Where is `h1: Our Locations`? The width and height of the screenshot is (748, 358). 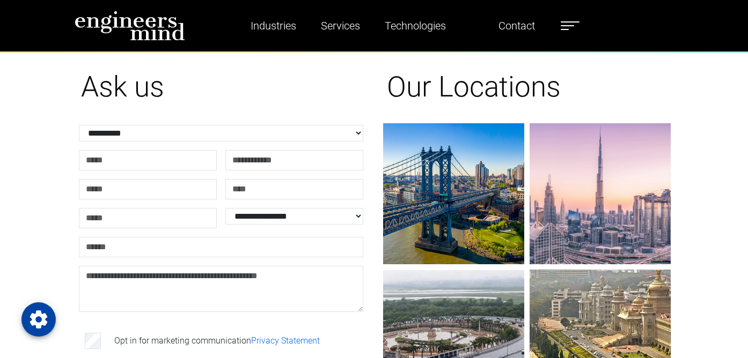 h1: Our Locations is located at coordinates (527, 87).